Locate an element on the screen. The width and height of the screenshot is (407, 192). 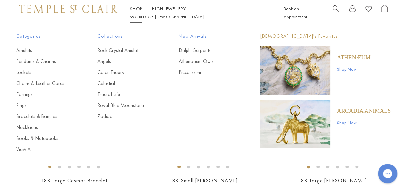
a: Open Shopping Bag is located at coordinates (384, 13).